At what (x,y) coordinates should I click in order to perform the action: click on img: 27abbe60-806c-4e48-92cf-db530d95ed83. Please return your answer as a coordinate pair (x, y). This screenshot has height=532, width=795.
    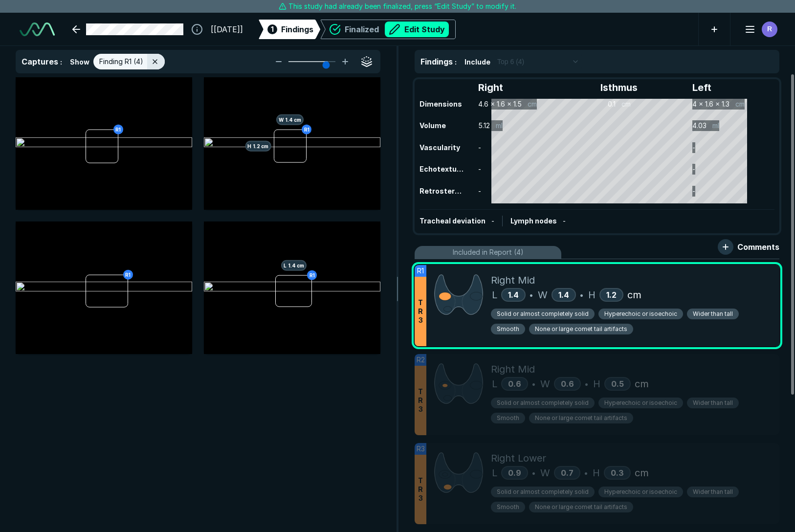
    Looking at the image, I should click on (104, 143).